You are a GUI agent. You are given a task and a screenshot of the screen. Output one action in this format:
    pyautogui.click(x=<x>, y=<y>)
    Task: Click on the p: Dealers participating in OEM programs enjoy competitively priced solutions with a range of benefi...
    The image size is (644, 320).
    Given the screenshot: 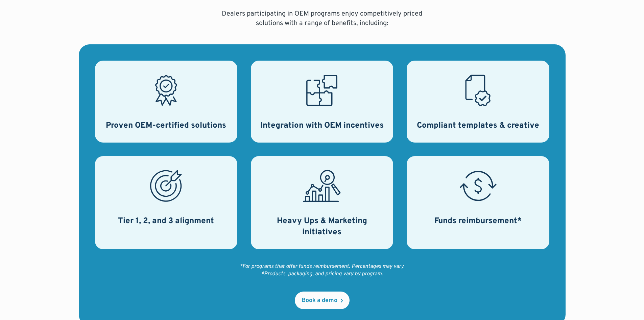 What is the action you would take?
    pyautogui.click(x=322, y=19)
    